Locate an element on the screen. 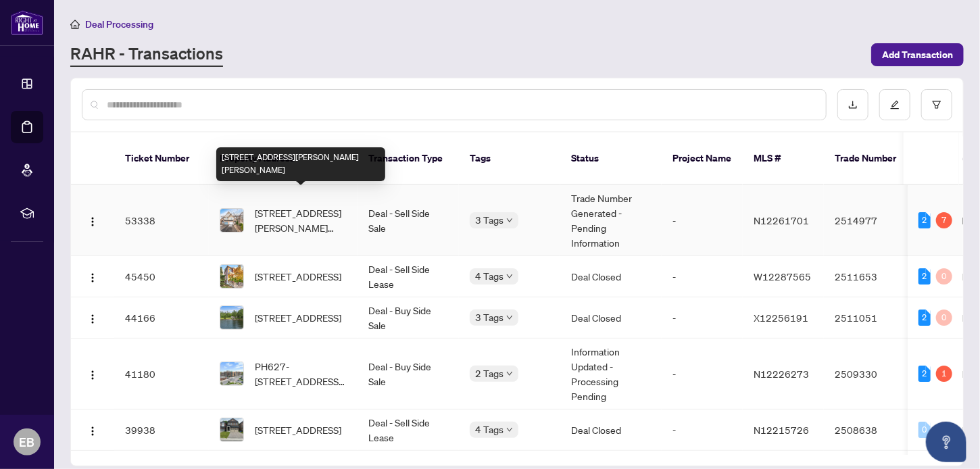 The width and height of the screenshot is (980, 469). span: N12215726 is located at coordinates (781, 430).